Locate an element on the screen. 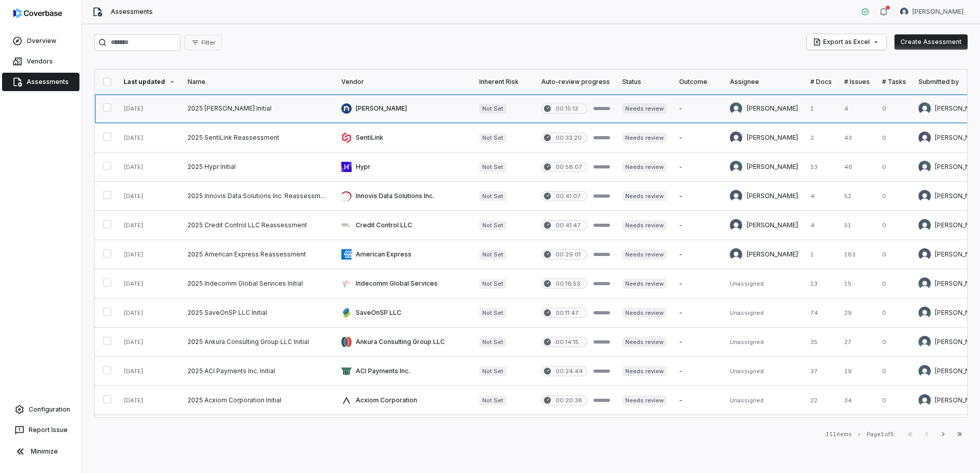  button: Minimize is located at coordinates (41, 452).